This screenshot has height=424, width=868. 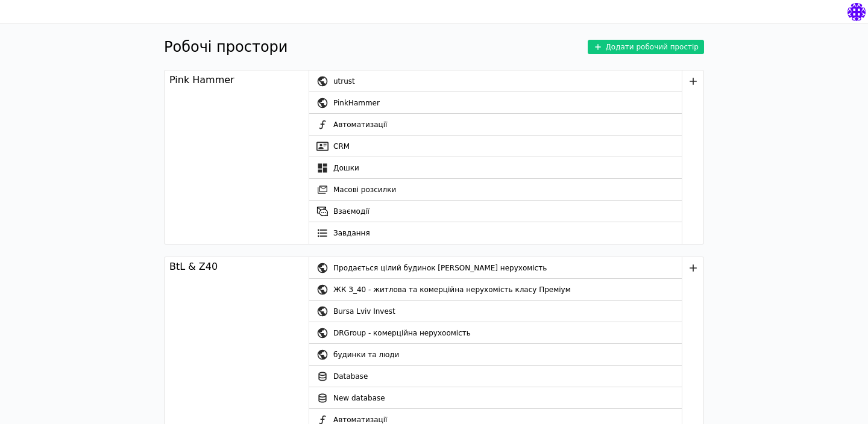 I want to click on a: DRGroup - комерційна нерухоомість, so click(x=495, y=333).